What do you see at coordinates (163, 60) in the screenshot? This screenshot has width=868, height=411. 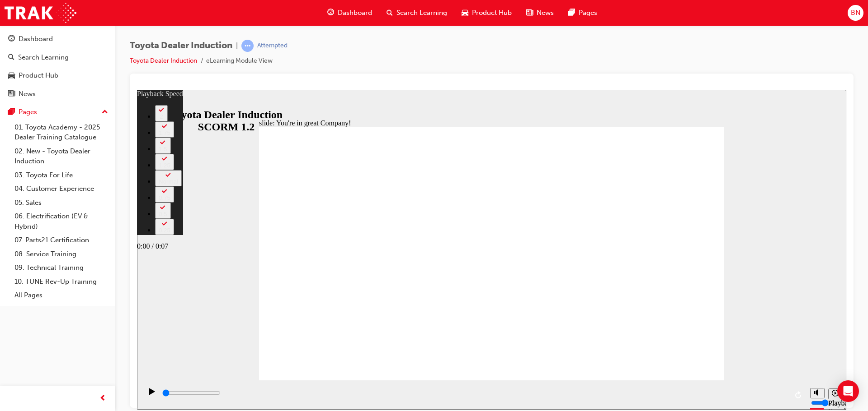 I see `a: Toyota Dealer Induction` at bounding box center [163, 60].